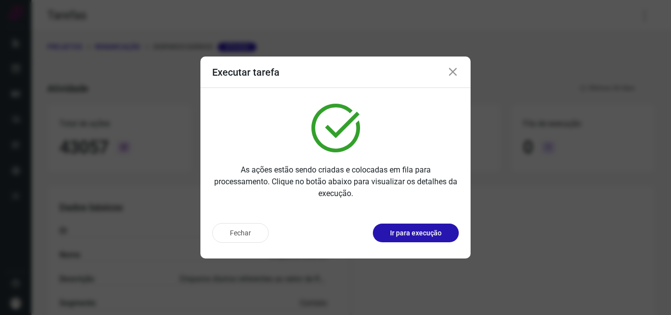 This screenshot has width=671, height=315. What do you see at coordinates (245, 72) in the screenshot?
I see `h3: Executar tarefa` at bounding box center [245, 72].